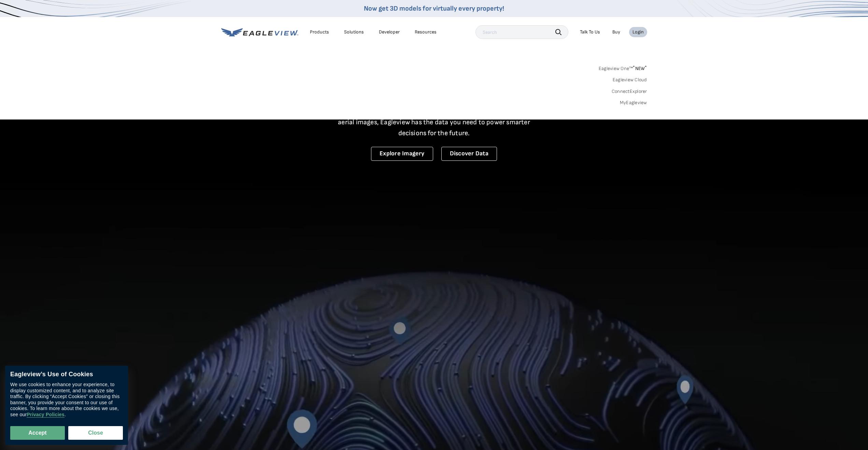 The height and width of the screenshot is (450, 868). I want to click on a: Eagleview Cloud, so click(630, 80).